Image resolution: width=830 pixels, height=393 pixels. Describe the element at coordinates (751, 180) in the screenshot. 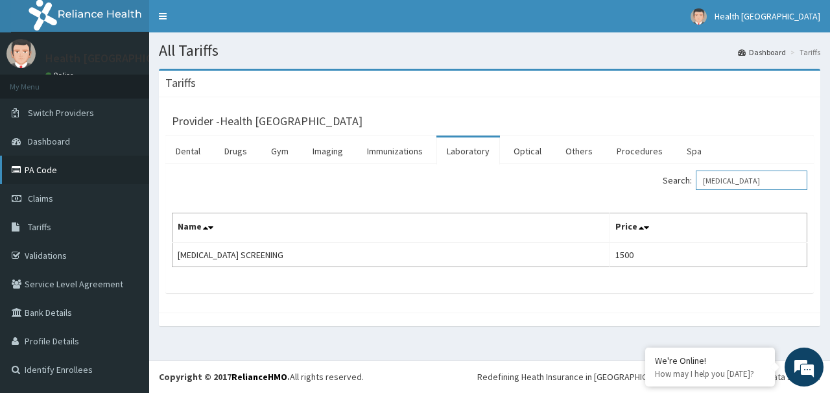

I see `input: Search:` at that location.